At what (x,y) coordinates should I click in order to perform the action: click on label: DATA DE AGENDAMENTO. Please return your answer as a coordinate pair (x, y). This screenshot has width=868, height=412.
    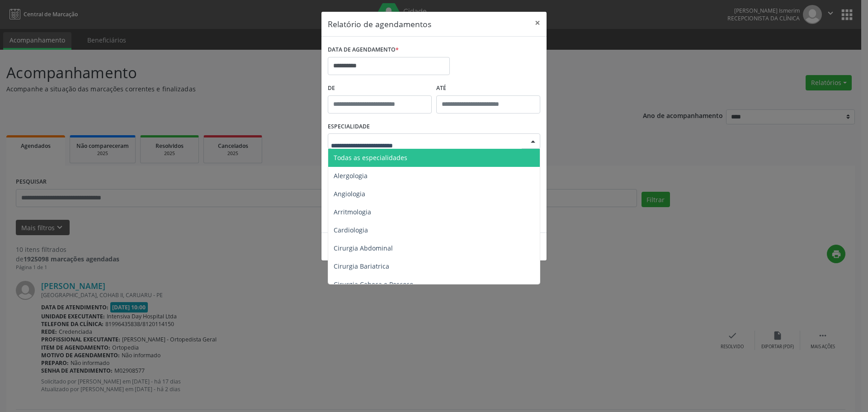
    Looking at the image, I should click on (363, 50).